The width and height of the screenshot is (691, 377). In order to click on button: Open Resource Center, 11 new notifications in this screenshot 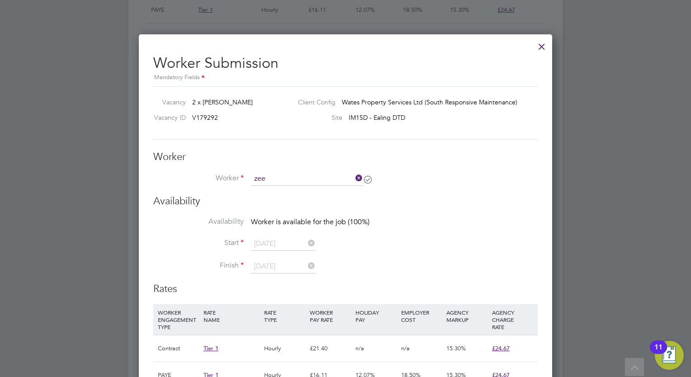, I will do `click(669, 355)`.